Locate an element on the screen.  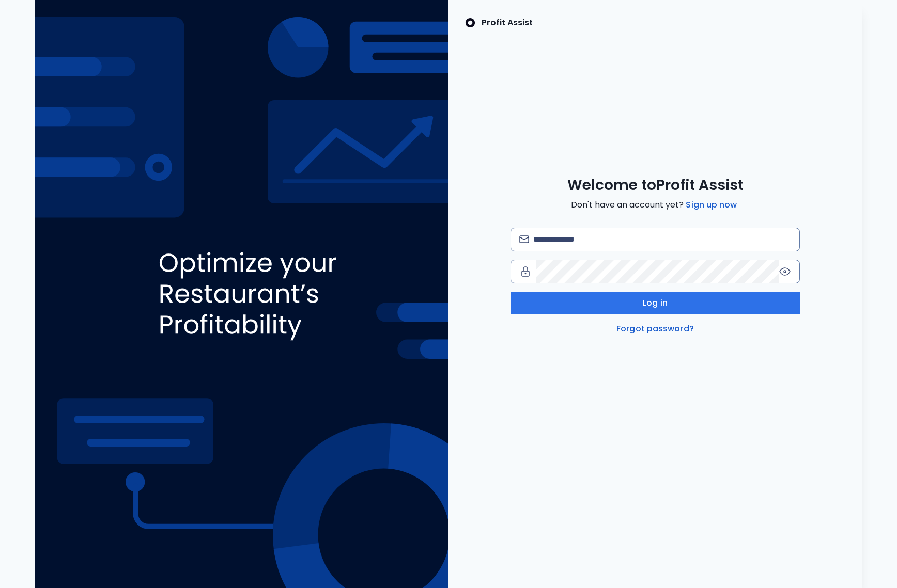
a: Sign up now is located at coordinates (711, 205).